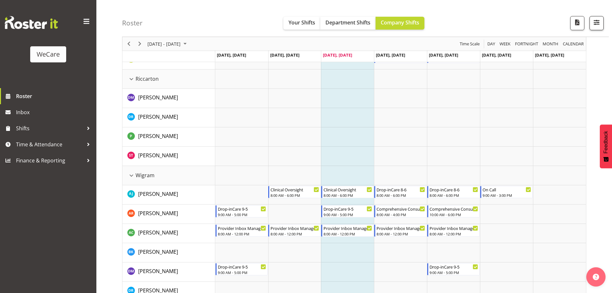 This screenshot has height=293, width=612. I want to click on button: Timeline Month, so click(550, 44).